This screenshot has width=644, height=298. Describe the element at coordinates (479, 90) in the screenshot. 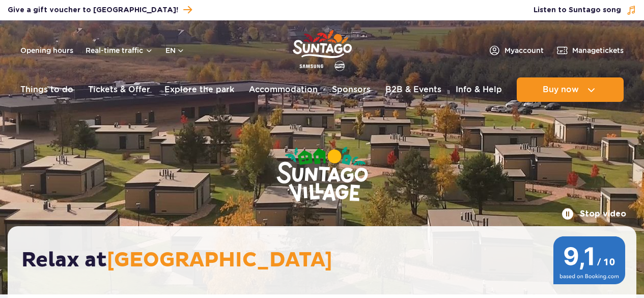

I see `a: Info & Help` at that location.